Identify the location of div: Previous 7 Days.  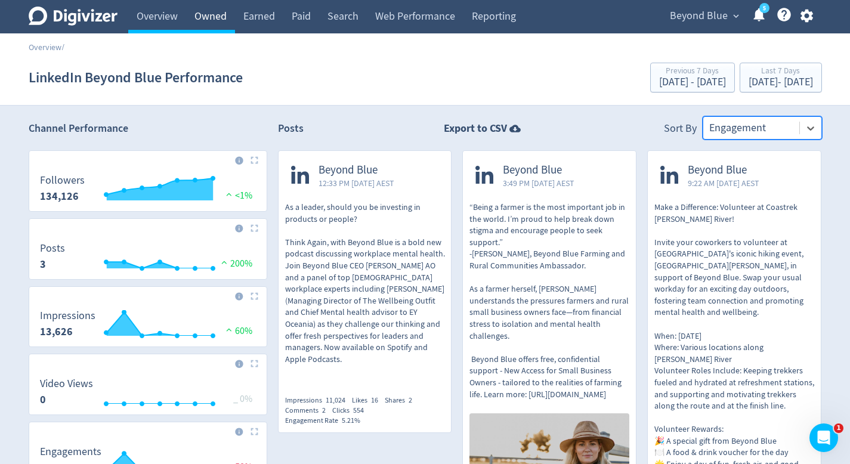
(693, 72).